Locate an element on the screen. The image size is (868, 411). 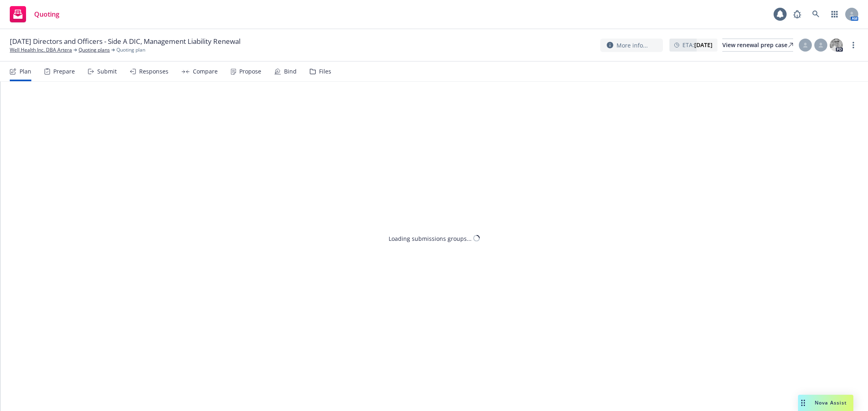
div: Compare is located at coordinates (205, 72).